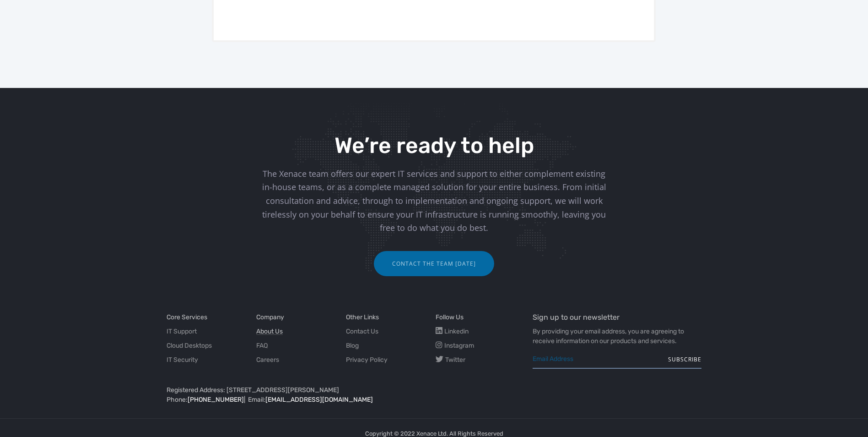 Image resolution: width=868 pixels, height=437 pixels. I want to click on a: About Us, so click(270, 331).